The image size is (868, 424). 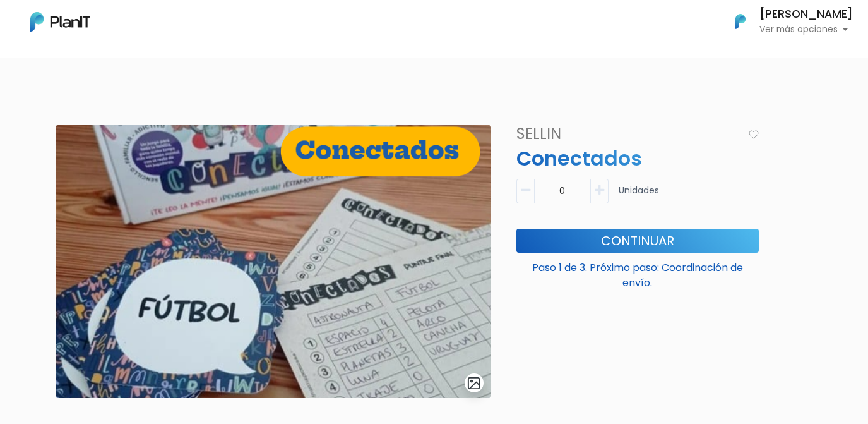 I want to click on img: heart_icon, so click(x=754, y=134).